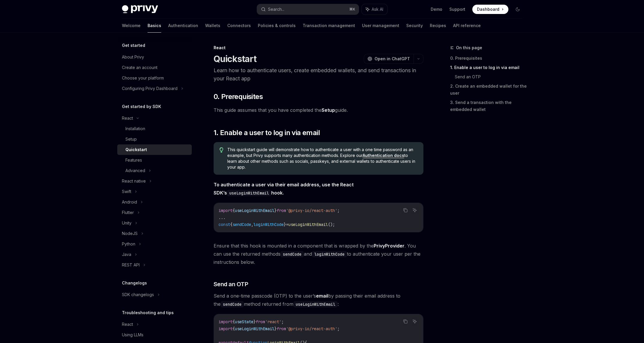  I want to click on div: Java, so click(127, 255).